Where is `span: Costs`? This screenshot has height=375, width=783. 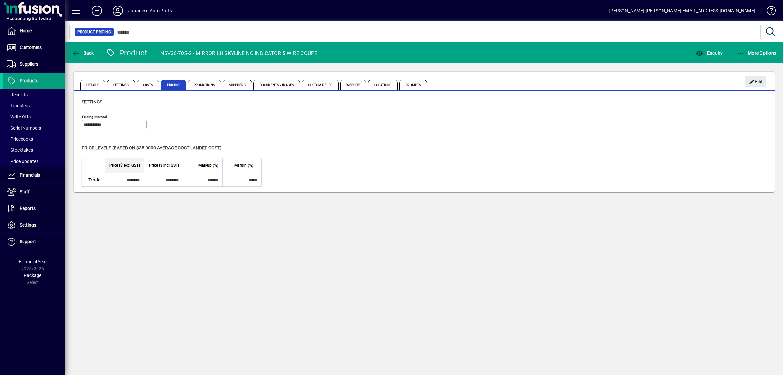
span: Costs is located at coordinates (148, 85).